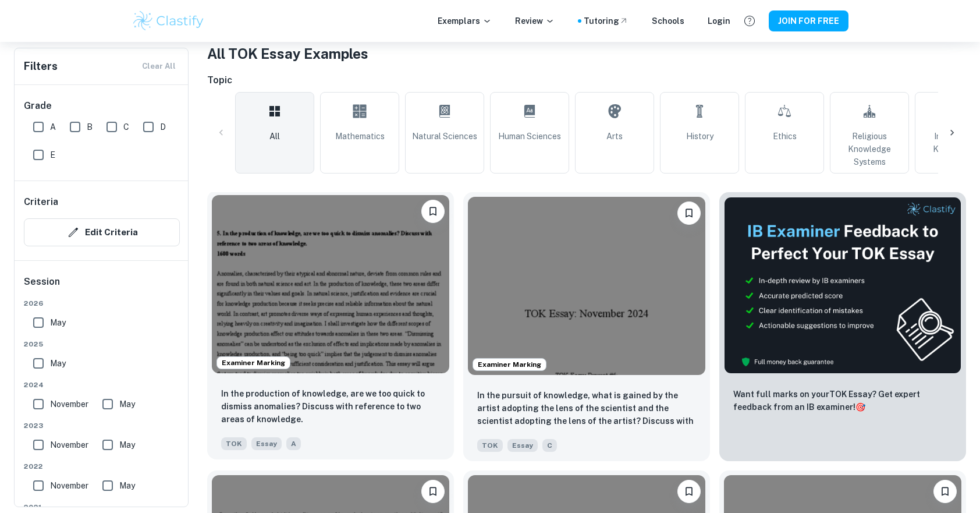  I want to click on h6: Criteria, so click(41, 202).